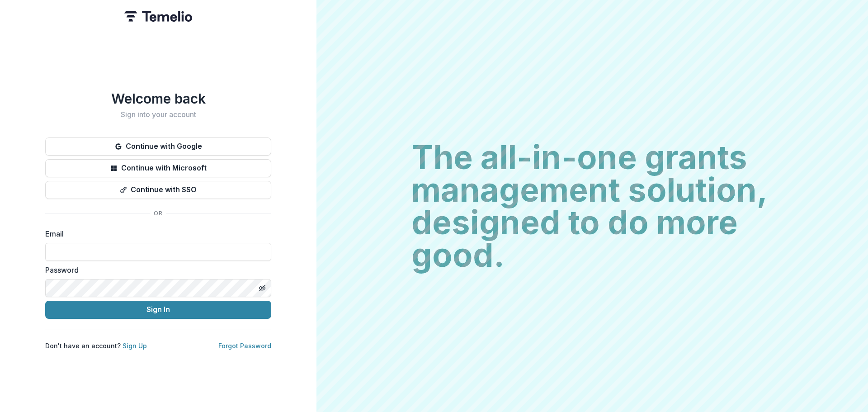 The width and height of the screenshot is (868, 412). Describe the element at coordinates (96, 345) in the screenshot. I see `p: Don't have an account?` at that location.